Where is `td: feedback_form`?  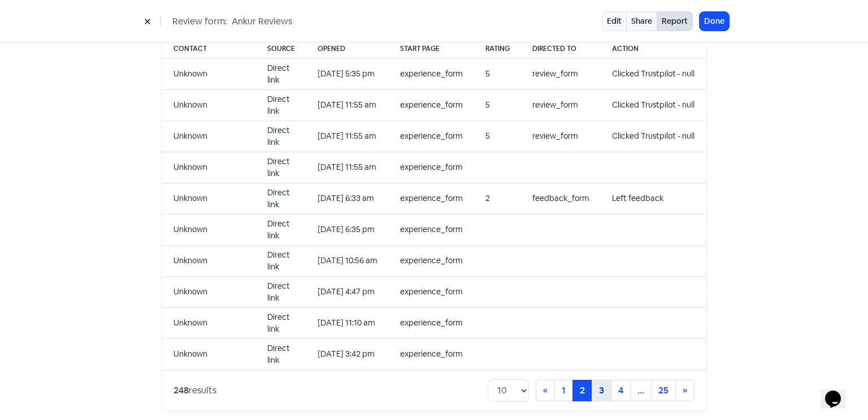
td: feedback_form is located at coordinates (561, 198).